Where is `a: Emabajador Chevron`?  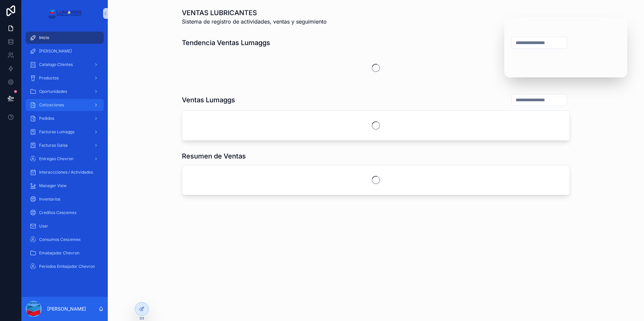 a: Emabajador Chevron is located at coordinates (65, 253).